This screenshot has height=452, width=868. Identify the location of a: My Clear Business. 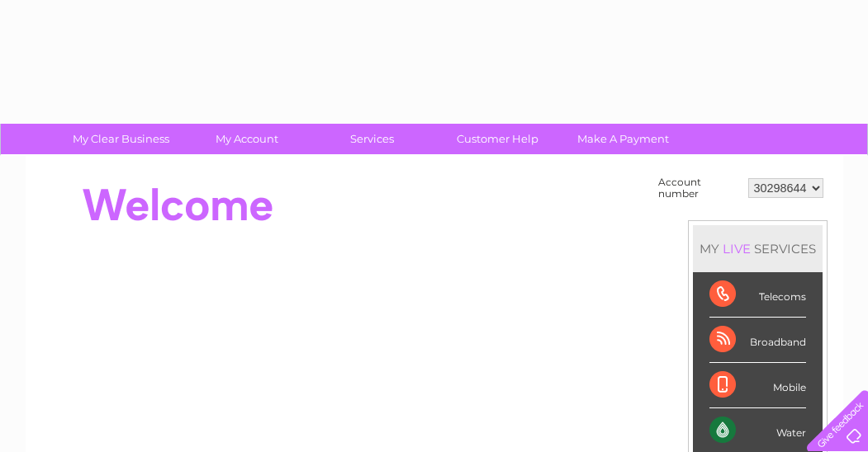
(121, 138).